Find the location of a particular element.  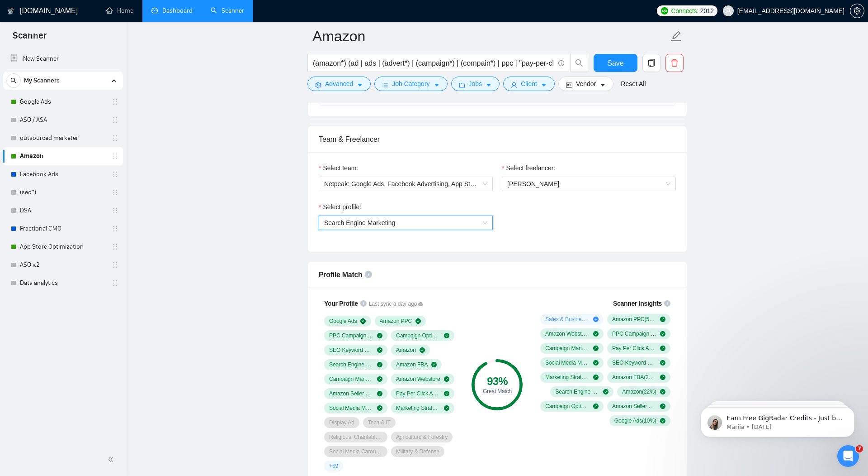

span: Amazon FBA ( 23 %) is located at coordinates (634, 377).